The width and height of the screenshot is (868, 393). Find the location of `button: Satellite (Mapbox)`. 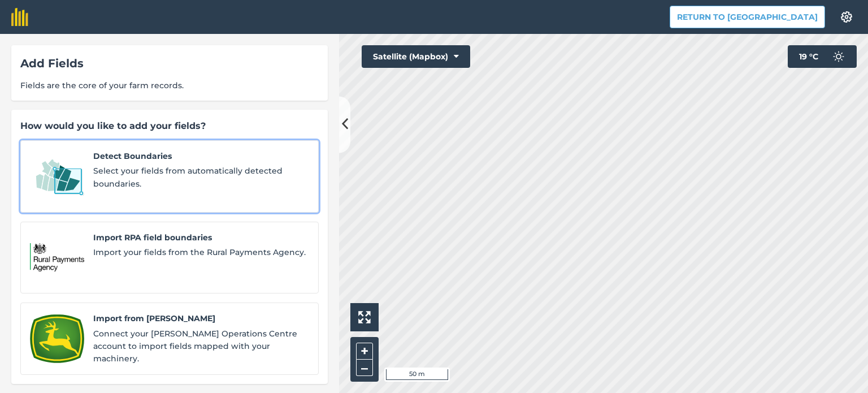

button: Satellite (Mapbox) is located at coordinates (416, 56).